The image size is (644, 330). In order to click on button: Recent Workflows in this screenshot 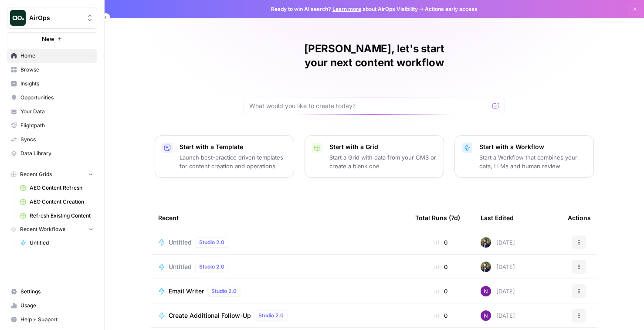, I will do `click(52, 229)`.